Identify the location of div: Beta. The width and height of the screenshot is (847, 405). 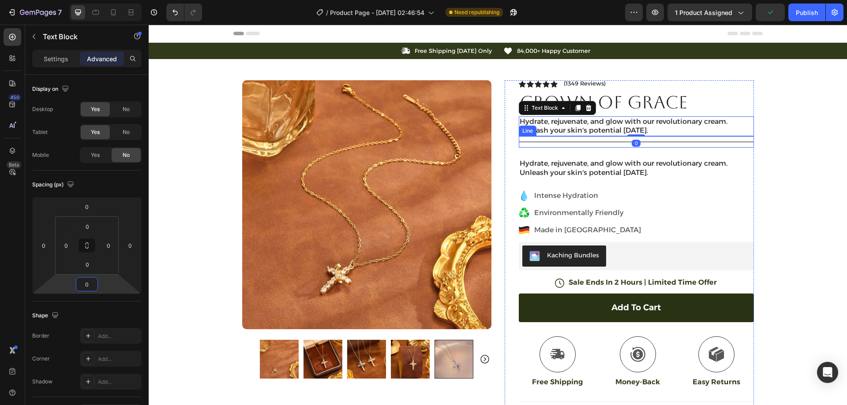
(14, 165).